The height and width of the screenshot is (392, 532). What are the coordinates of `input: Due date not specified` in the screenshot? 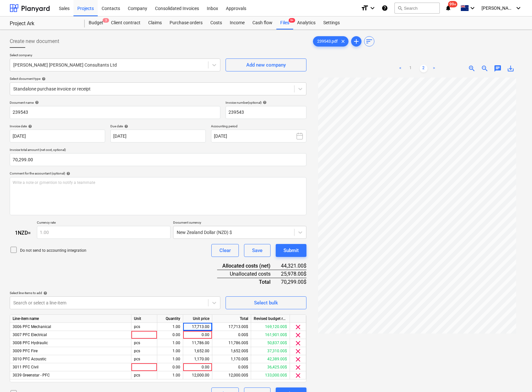 It's located at (158, 136).